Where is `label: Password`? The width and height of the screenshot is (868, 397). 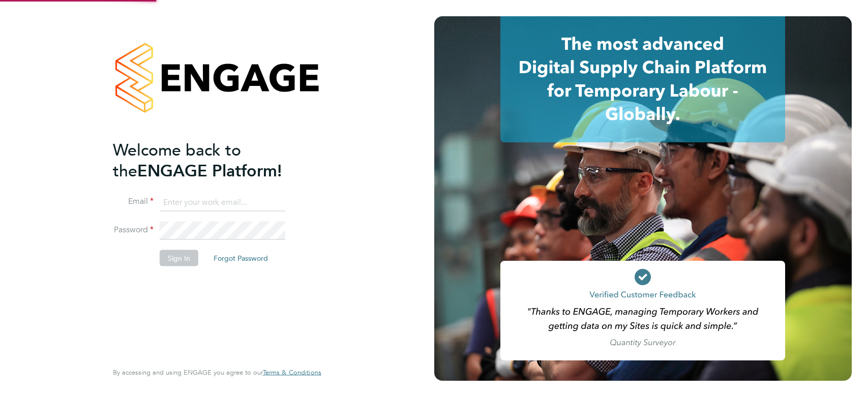
label: Password is located at coordinates (133, 230).